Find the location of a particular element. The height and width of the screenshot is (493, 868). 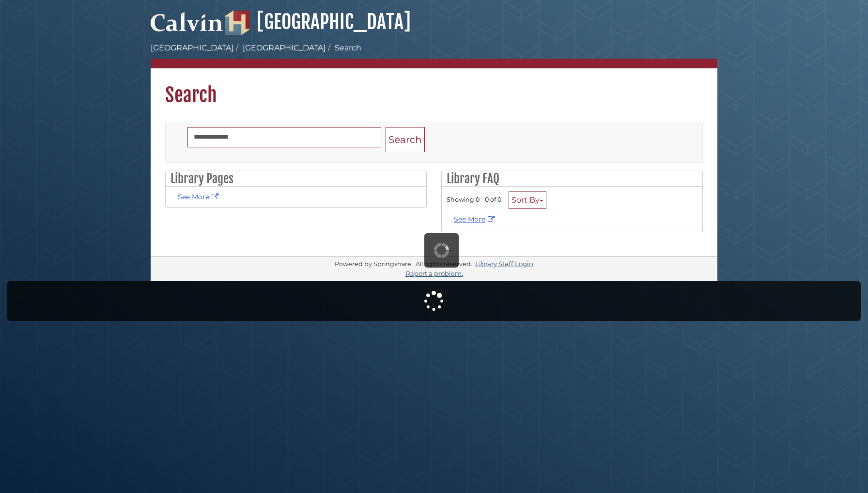

a: Report a problem. is located at coordinates (434, 273).